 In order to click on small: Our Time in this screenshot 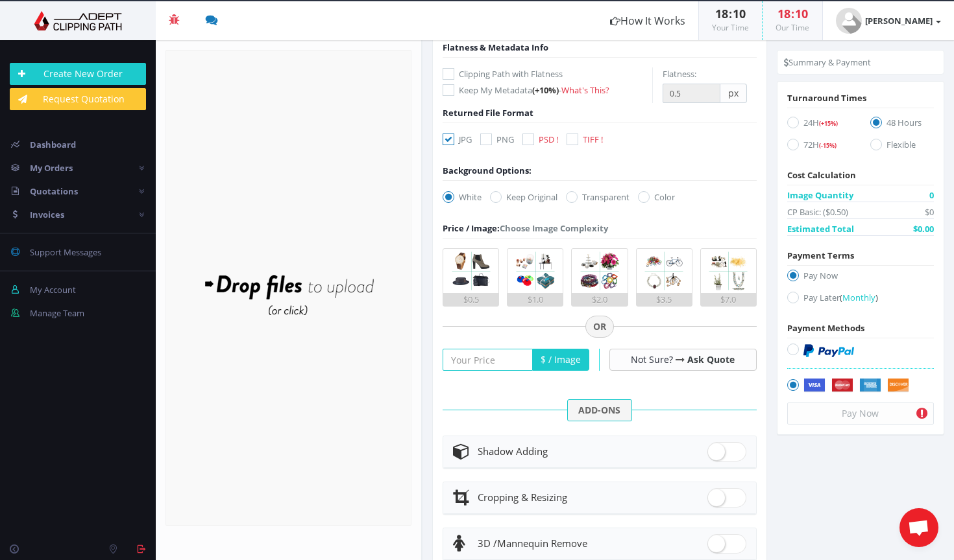, I will do `click(792, 27)`.